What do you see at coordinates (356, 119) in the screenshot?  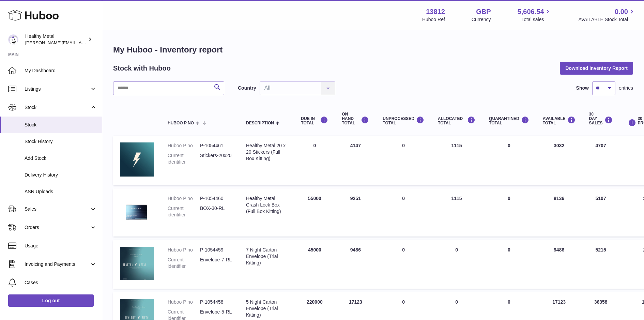 I see `div: ON HAND Total` at bounding box center [356, 119].